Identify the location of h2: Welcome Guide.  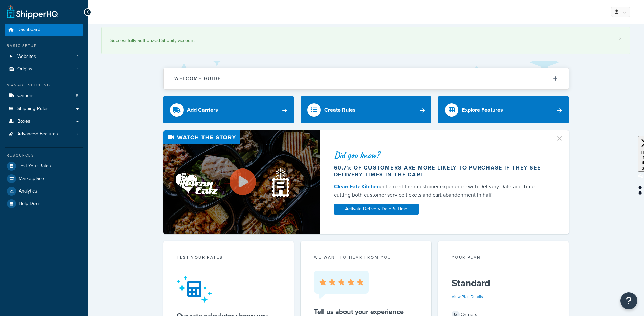
(198, 78).